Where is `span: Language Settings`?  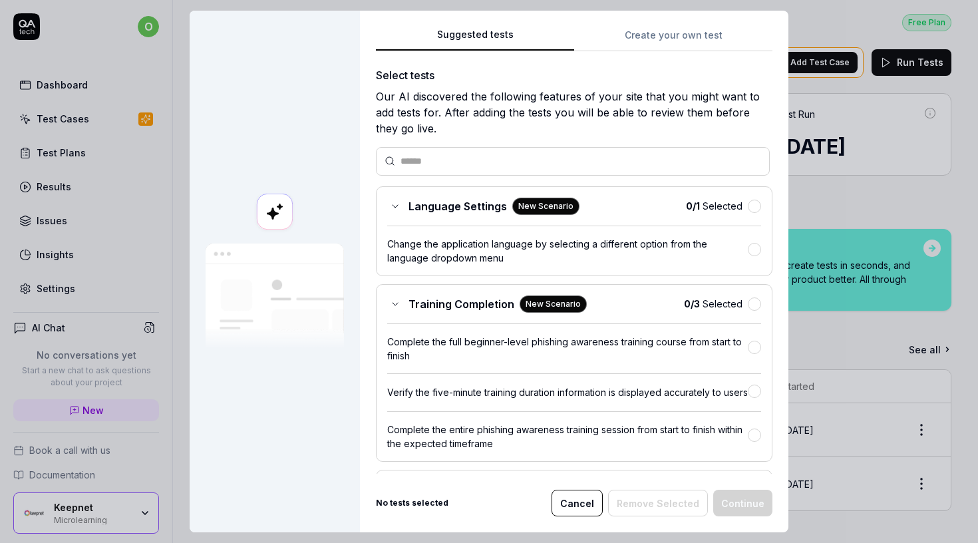 span: Language Settings is located at coordinates (458, 206).